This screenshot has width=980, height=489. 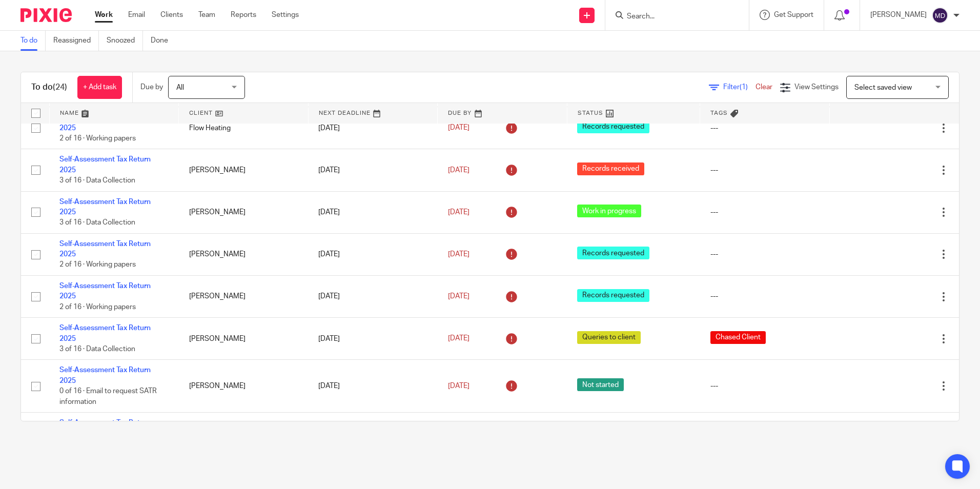 I want to click on span: (1), so click(x=744, y=88).